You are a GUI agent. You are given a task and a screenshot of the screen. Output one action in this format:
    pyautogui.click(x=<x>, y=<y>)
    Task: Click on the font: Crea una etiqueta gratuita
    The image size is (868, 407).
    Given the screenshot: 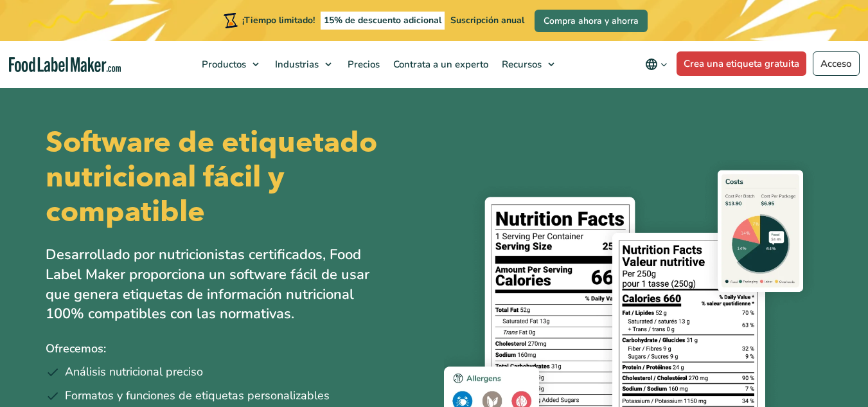 What is the action you would take?
    pyautogui.click(x=741, y=63)
    